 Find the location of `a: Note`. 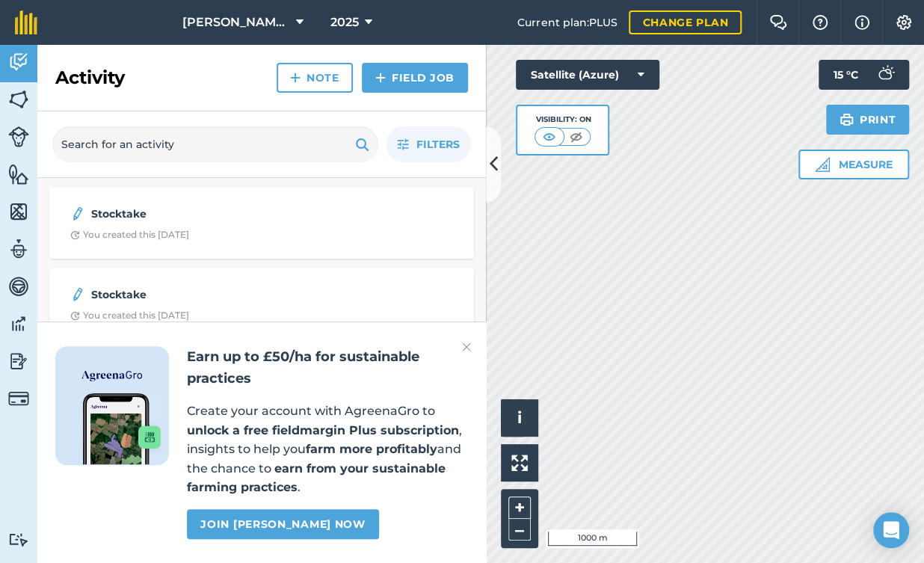

a: Note is located at coordinates (315, 78).